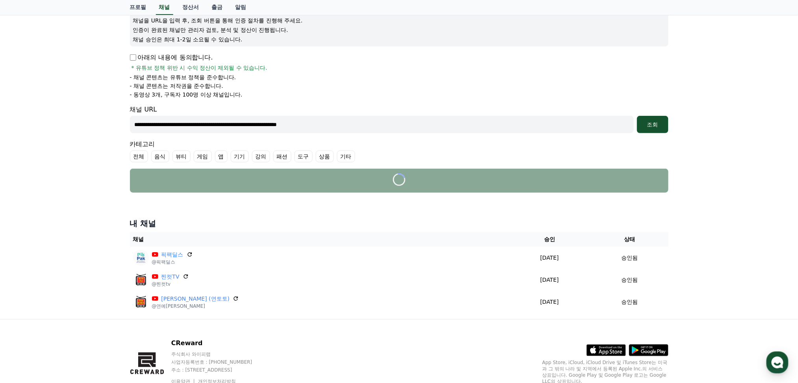  Describe the element at coordinates (141, 258) in the screenshot. I see `img: 픽팩딜스` at that location.